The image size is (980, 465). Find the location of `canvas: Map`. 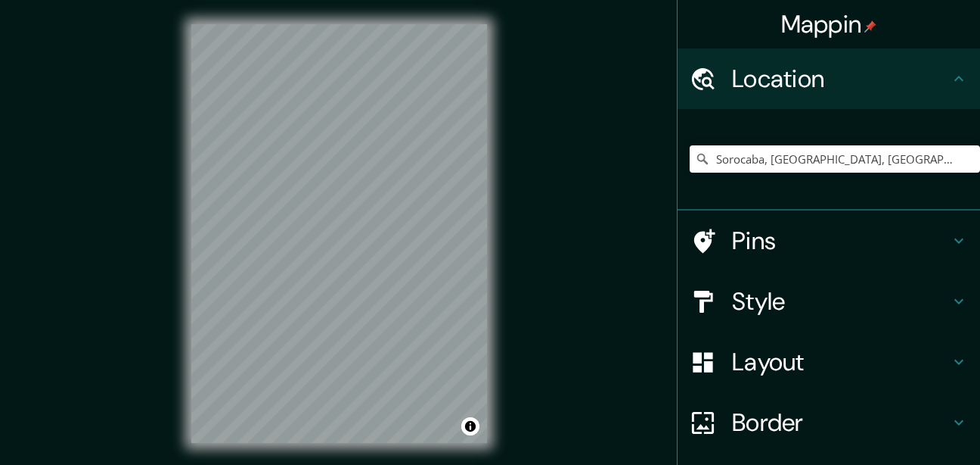

canvas: Map is located at coordinates (339, 233).